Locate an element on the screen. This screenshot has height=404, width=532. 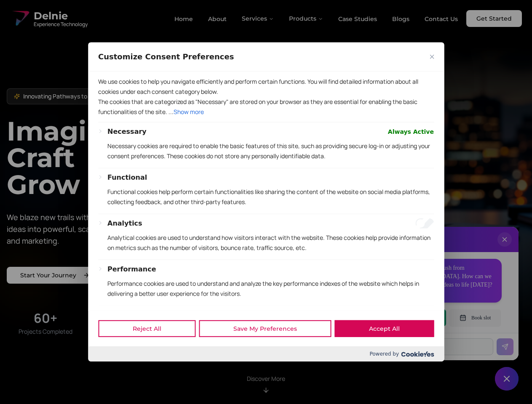
button: Accept All is located at coordinates (384, 329).